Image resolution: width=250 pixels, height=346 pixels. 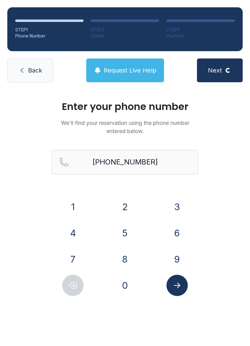 What do you see at coordinates (201, 36) in the screenshot?
I see `div: Payment` at bounding box center [201, 36].